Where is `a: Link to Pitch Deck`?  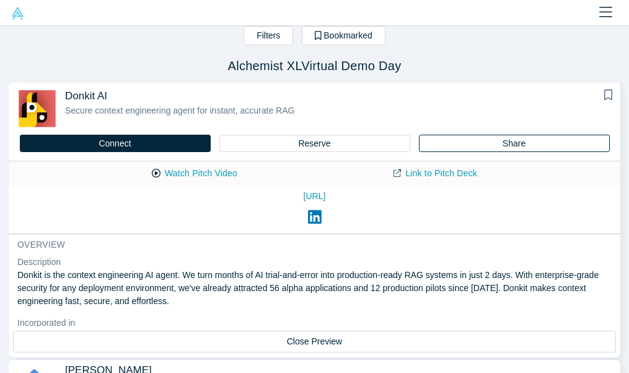 a: Link to Pitch Deck is located at coordinates (435, 173).